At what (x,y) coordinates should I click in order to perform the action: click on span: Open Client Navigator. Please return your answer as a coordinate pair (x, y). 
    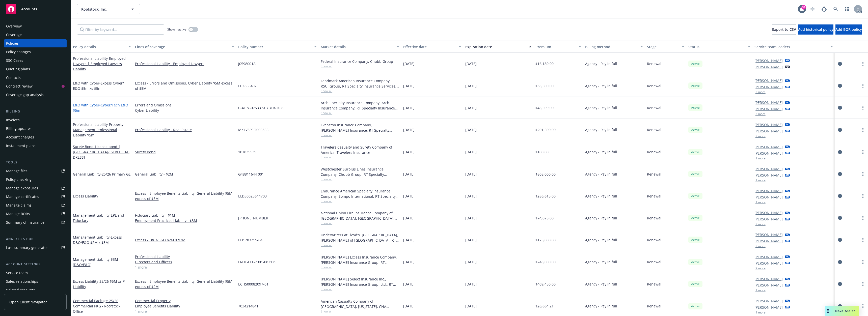
    Looking at the image, I should click on (28, 302).